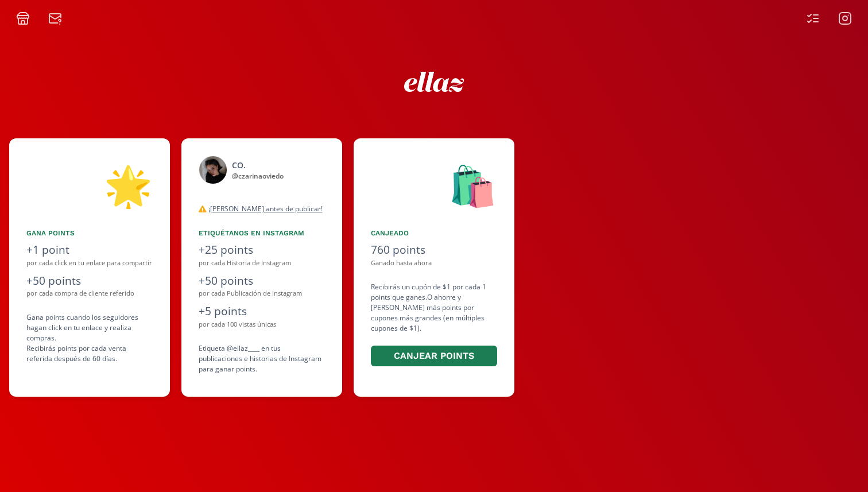 The width and height of the screenshot is (868, 492). What do you see at coordinates (434, 263) in the screenshot?
I see `div: Ganado hasta ahora` at bounding box center [434, 263].